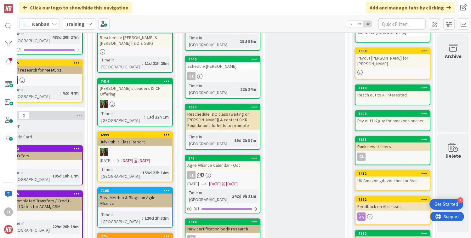 The image size is (471, 238). What do you see at coordinates (45, 156) in the screenshot?
I see `div: Vet Offers` at bounding box center [45, 156].